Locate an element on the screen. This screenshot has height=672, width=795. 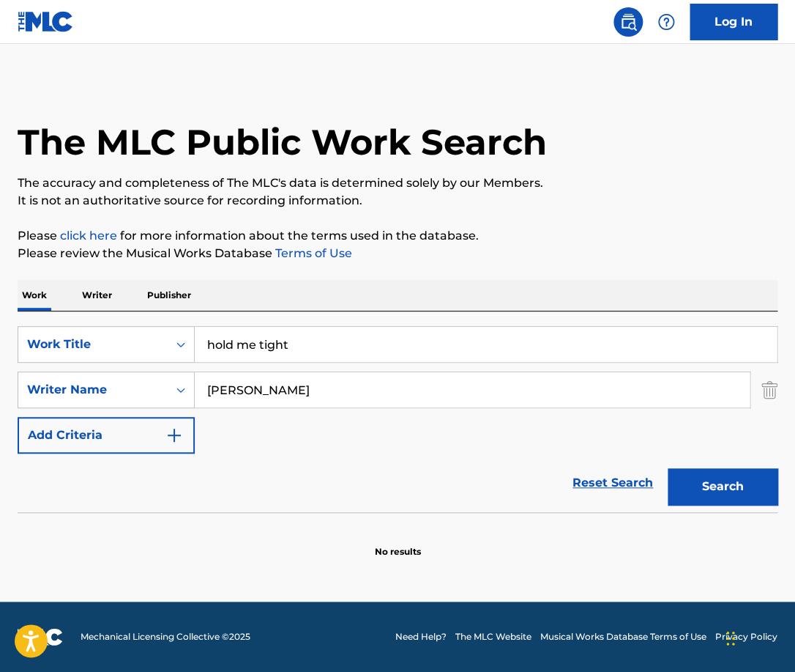
p: No results is located at coordinates (398, 543).